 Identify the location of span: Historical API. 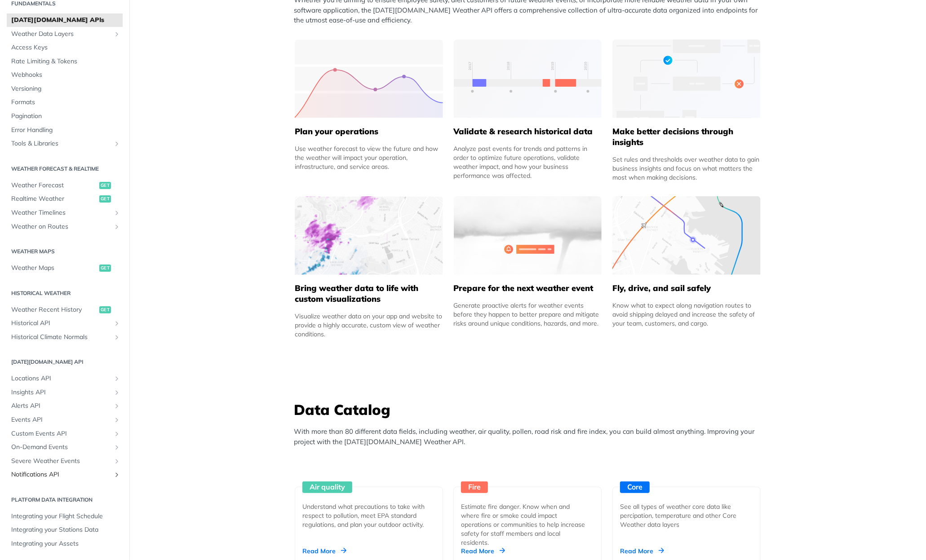
(61, 323).